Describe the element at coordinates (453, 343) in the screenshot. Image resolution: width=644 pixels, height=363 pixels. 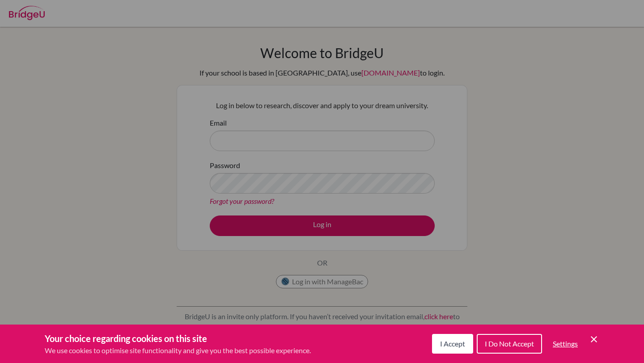
I see `span: I Accept` at that location.